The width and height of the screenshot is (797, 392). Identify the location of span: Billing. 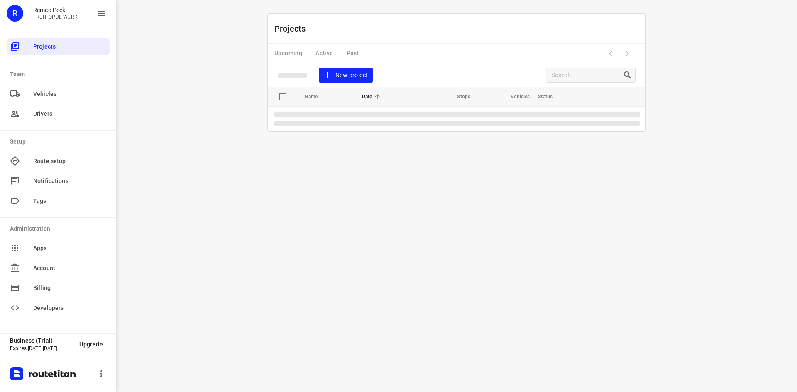
(70, 288).